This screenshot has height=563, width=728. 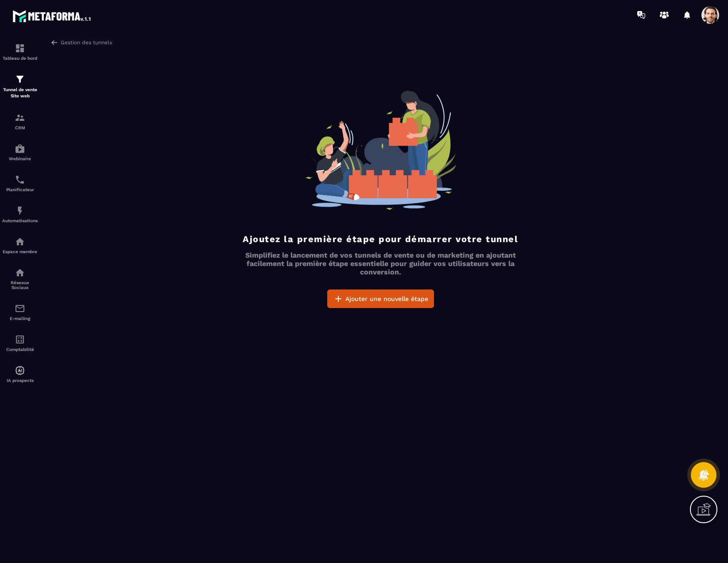 I want to click on a: formationformationTableau de bord, so click(x=20, y=52).